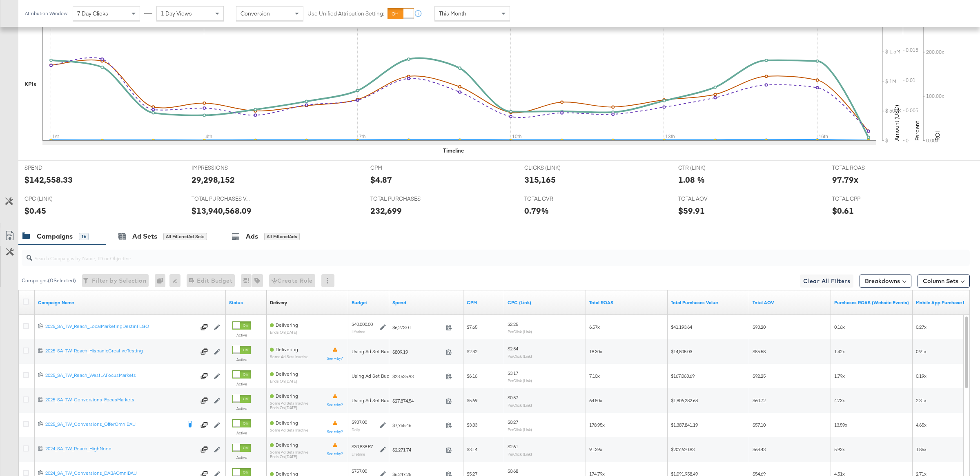 This screenshot has width=980, height=476. Describe the element at coordinates (681, 327) in the screenshot. I see `span: $41,193.64` at that location.